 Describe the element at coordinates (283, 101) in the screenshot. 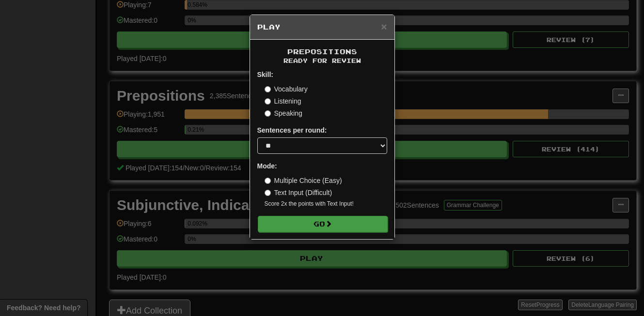

I see `label: Listening` at that location.